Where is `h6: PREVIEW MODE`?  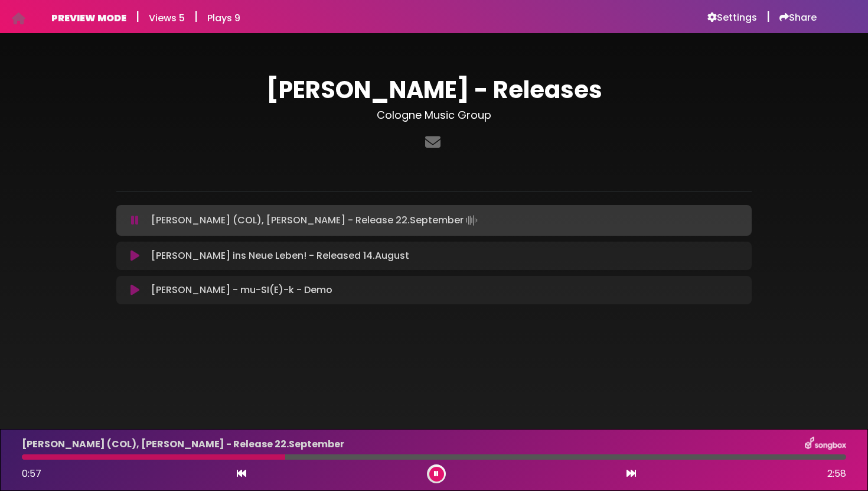 h6: PREVIEW MODE is located at coordinates (88, 18).